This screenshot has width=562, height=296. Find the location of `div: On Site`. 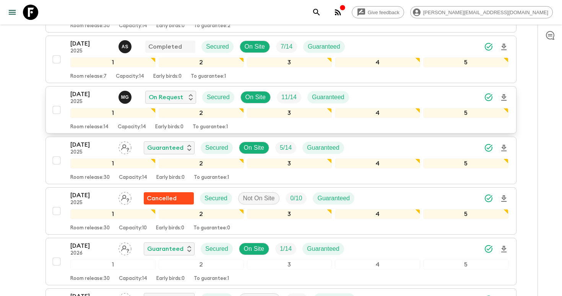

div: On Site is located at coordinates (256, 97).